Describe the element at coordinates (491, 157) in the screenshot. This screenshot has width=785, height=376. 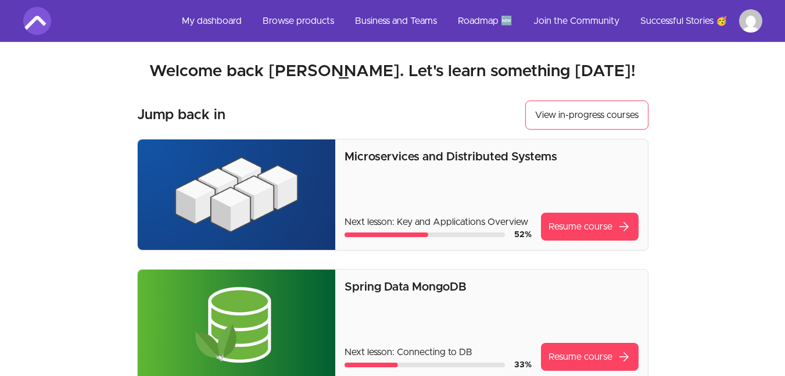
I see `p: Microservices and Distributed Systems` at that location.